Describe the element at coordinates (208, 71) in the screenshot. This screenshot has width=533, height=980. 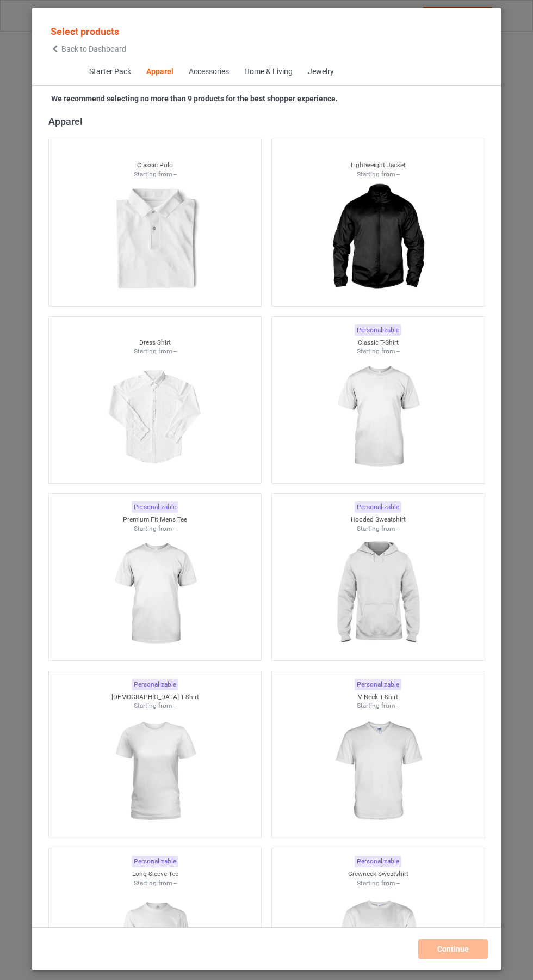
I see `div: Accessories` at that location.